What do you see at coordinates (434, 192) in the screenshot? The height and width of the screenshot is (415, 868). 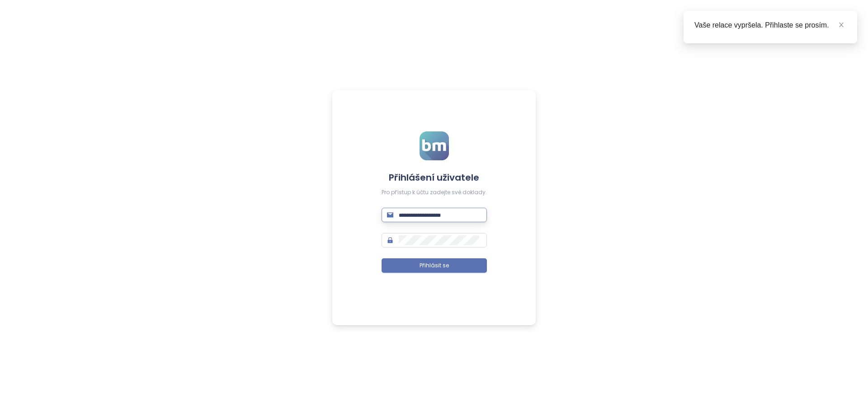 I see `font: Pro přístup k účtu zadejte své doklady.` at bounding box center [434, 192].